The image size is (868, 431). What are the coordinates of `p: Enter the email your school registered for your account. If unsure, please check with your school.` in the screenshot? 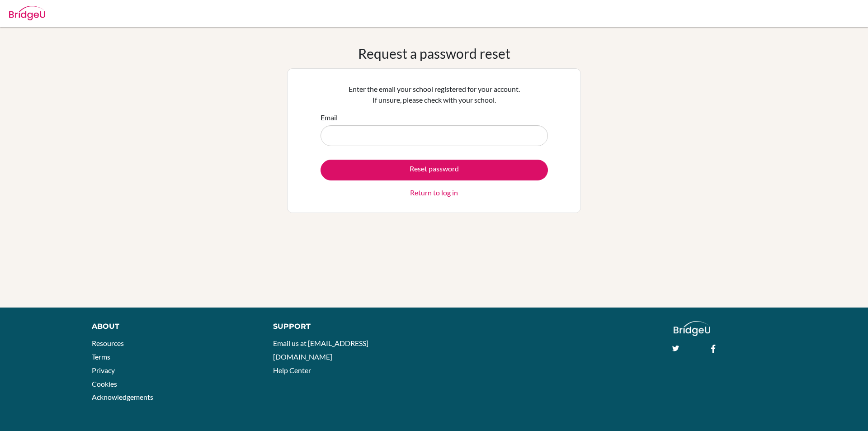 It's located at (434, 94).